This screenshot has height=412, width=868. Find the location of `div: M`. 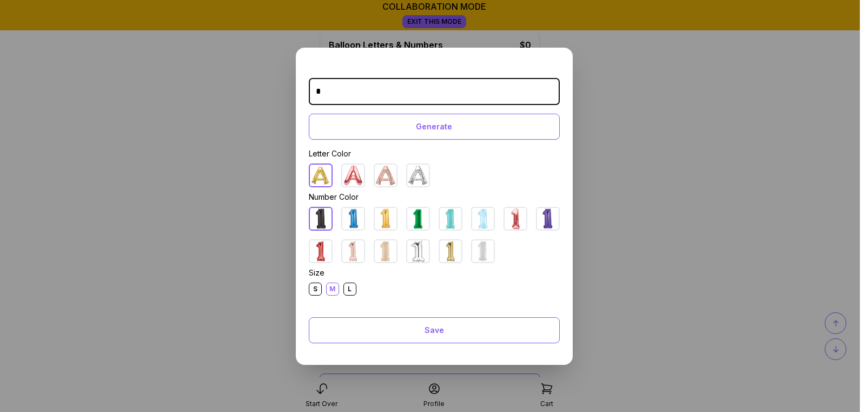

div: M is located at coordinates (333, 289).